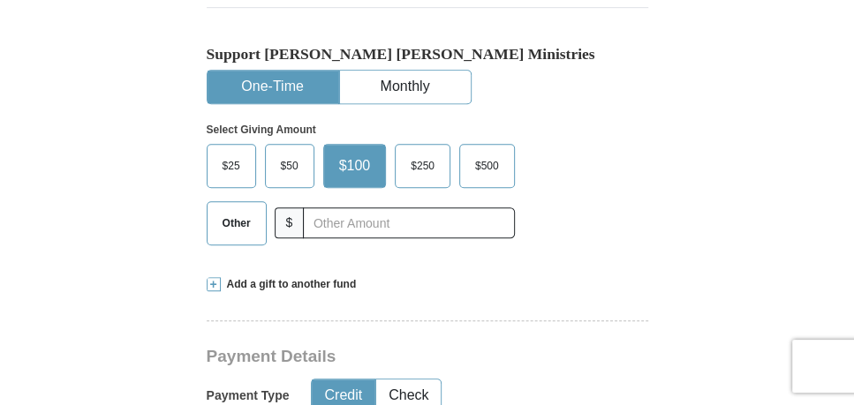 The image size is (854, 405). I want to click on button: Monthly, so click(405, 87).